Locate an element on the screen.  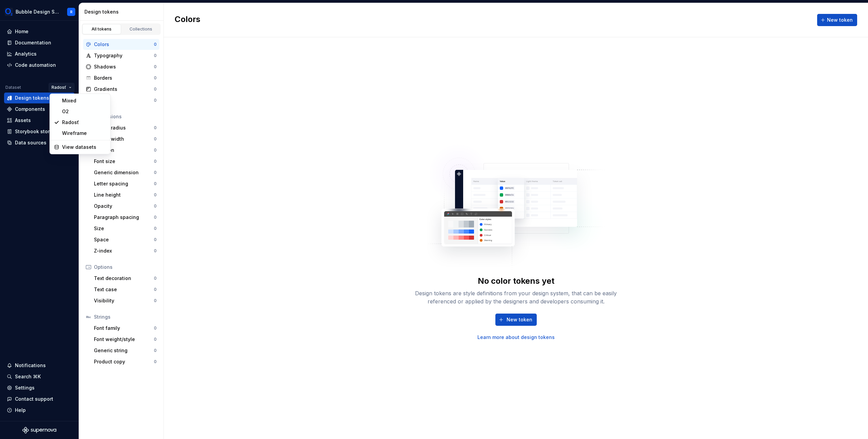
div: O2 is located at coordinates (84, 111).